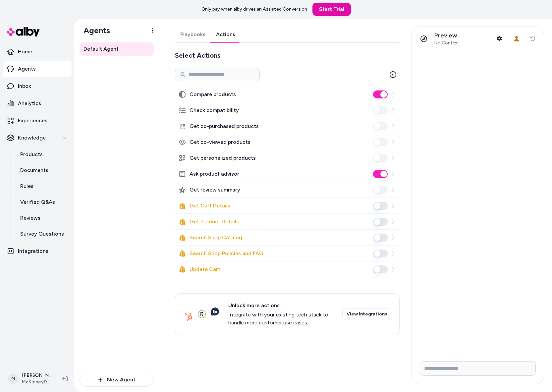 Image resolution: width=552 pixels, height=392 pixels. Describe the element at coordinates (281, 319) in the screenshot. I see `span: Integrate with your existing tech stack to handle more customer use cases.` at that location.